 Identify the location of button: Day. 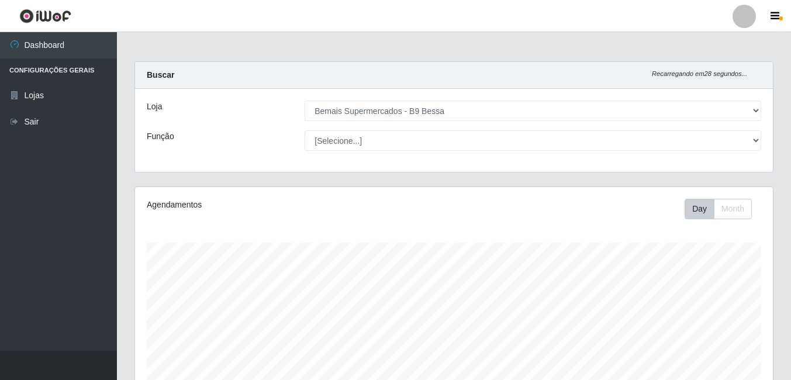
(700, 209).